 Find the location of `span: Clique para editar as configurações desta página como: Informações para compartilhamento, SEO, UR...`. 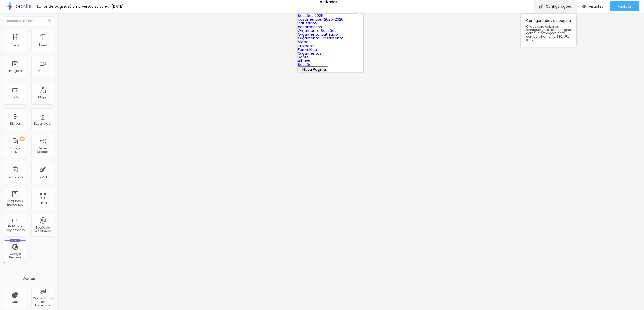

span: Clique para editar as configurações desta página como: Informações para compartilhamento, SEO, UR... is located at coordinates (549, 33).